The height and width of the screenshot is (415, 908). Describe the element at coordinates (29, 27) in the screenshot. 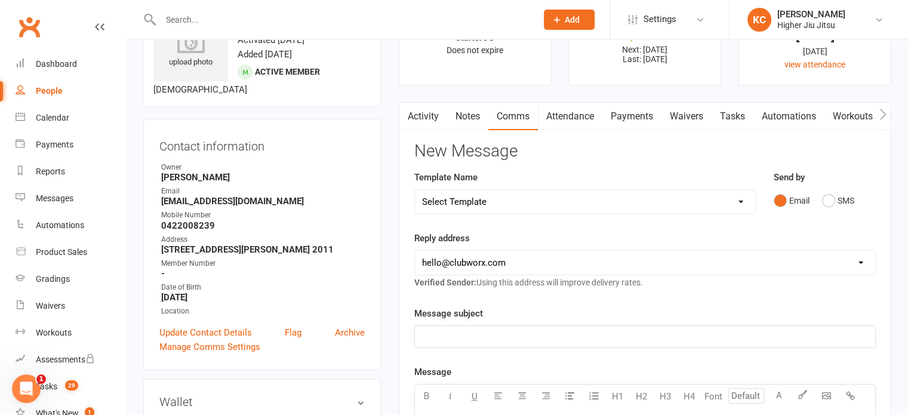

I see `a: Clubworx` at that location.